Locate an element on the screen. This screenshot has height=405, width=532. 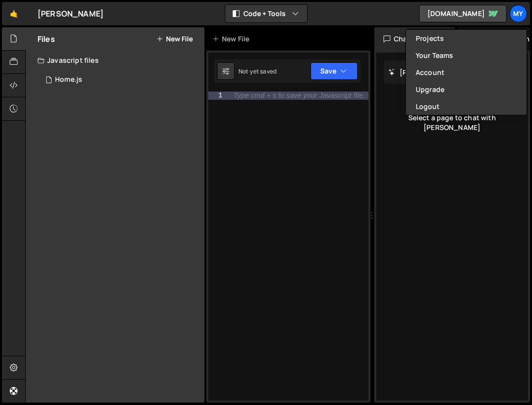
div: My is located at coordinates (519, 13).